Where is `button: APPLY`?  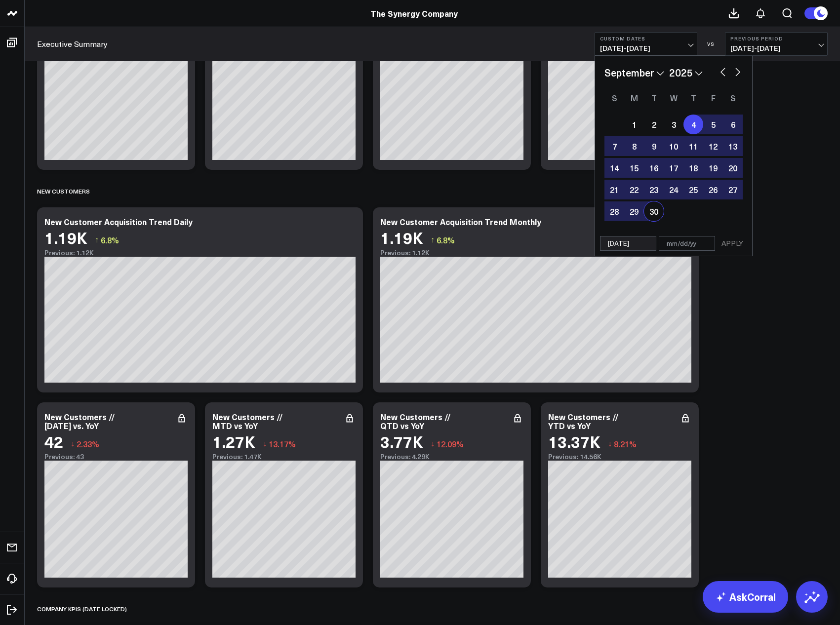 button: APPLY is located at coordinates (733, 243).